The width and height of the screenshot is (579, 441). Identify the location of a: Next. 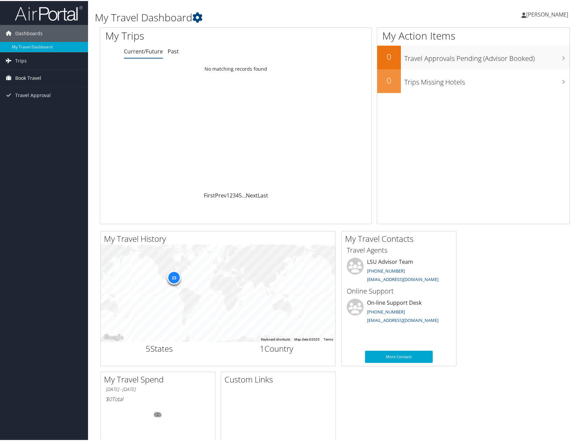
(252, 195).